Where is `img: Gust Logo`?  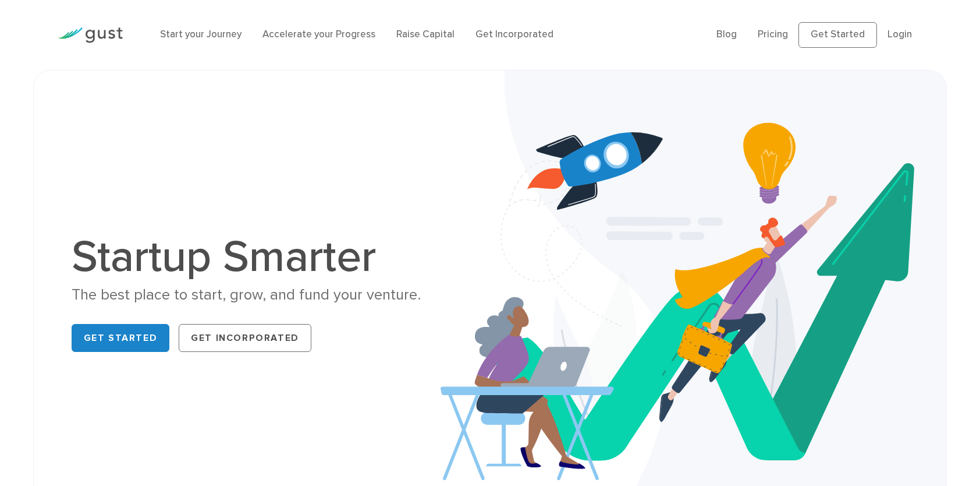 img: Gust Logo is located at coordinates (90, 35).